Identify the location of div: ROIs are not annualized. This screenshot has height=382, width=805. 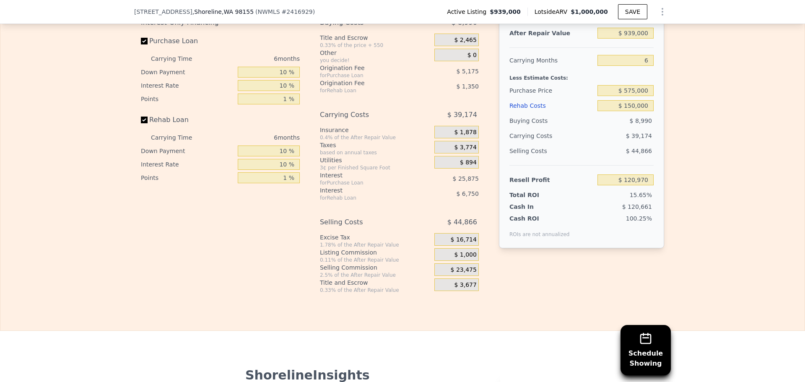
(539, 230).